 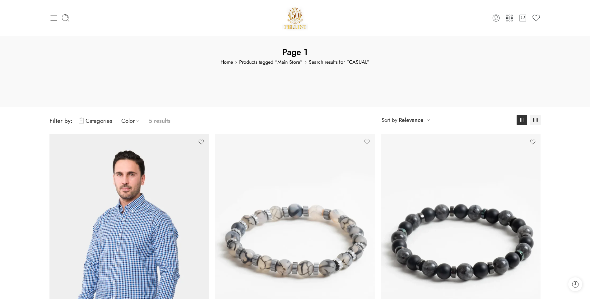 I want to click on a: Pellini -, so click(x=295, y=18).